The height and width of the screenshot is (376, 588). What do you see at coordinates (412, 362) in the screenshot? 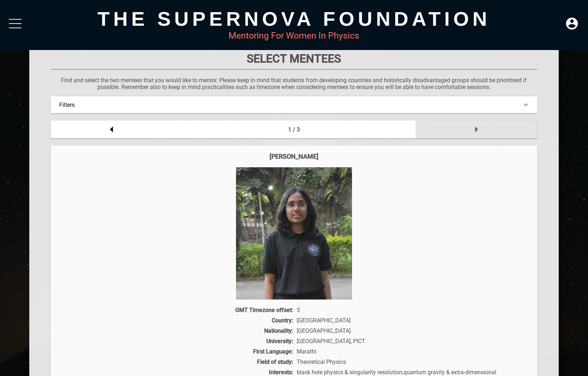
I see `div: Theoretical Physics` at bounding box center [412, 362].